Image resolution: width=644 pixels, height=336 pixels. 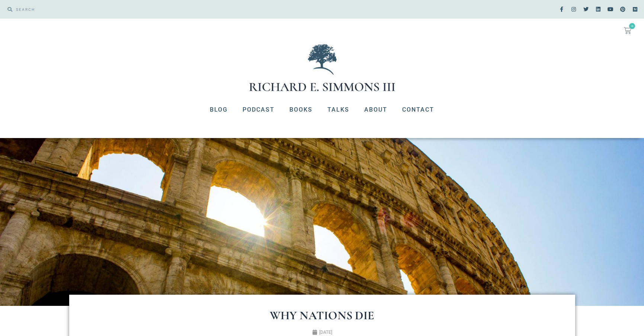 What do you see at coordinates (632, 26) in the screenshot?
I see `span: 0` at bounding box center [632, 26].